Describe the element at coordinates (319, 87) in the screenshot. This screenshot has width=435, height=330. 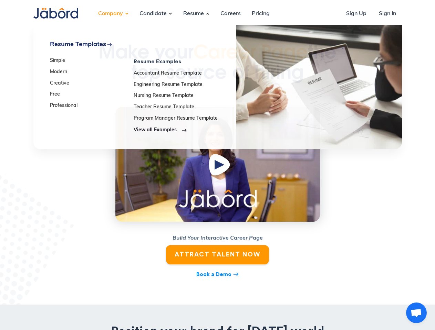
I see `img: Resume Templates` at that location.